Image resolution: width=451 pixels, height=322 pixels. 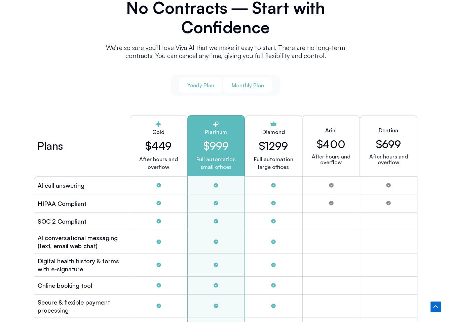 I want to click on h2: Al conversational messaging (text, email web chat), so click(x=82, y=242).